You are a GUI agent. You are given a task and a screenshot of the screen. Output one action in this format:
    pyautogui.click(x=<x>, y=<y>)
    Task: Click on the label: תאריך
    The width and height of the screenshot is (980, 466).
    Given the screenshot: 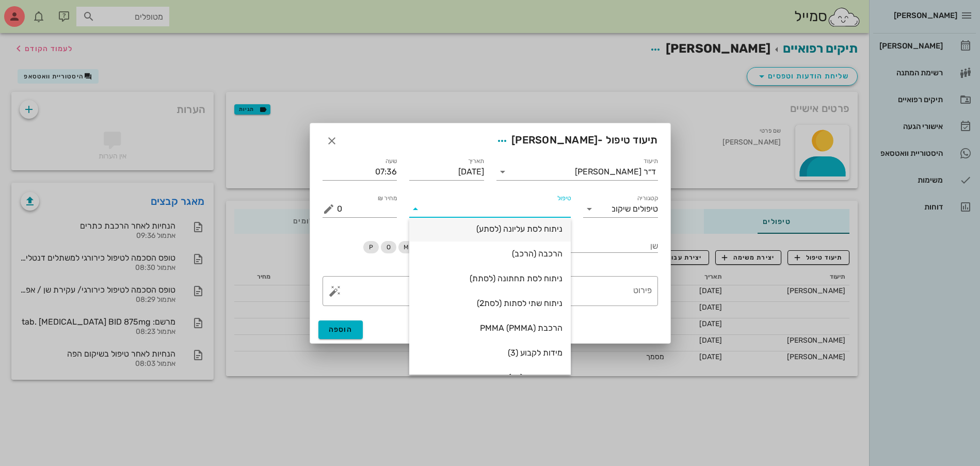 What is the action you would take?
    pyautogui.click(x=476, y=161)
    